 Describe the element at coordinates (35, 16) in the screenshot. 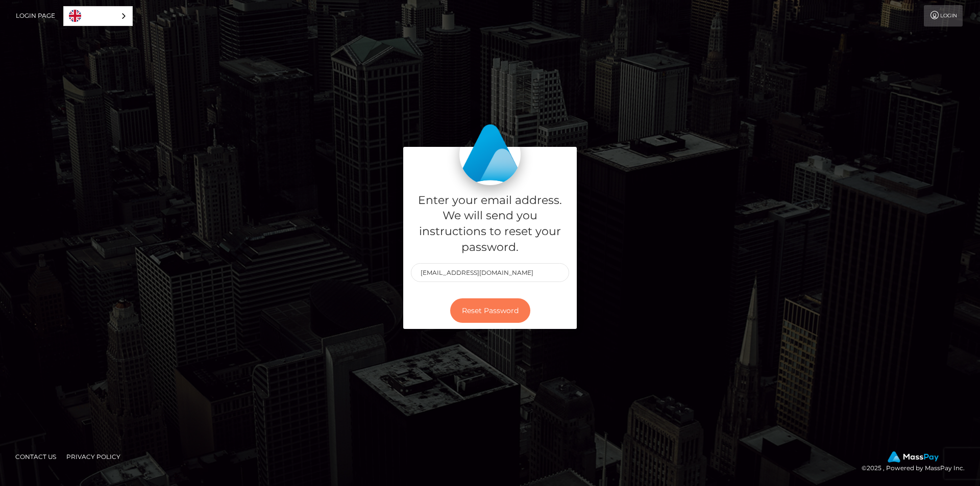

I see `a: Login Page` at that location.